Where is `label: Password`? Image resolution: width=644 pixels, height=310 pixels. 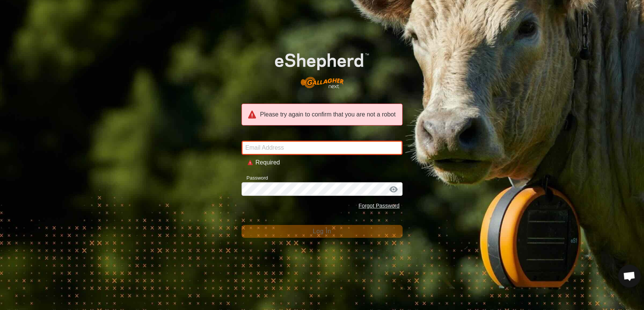 label: Password is located at coordinates (255, 178).